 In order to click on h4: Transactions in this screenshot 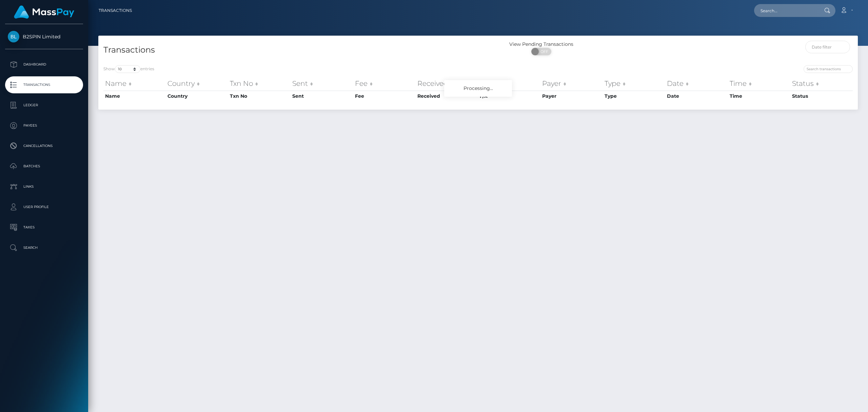, I will do `click(288, 50)`.